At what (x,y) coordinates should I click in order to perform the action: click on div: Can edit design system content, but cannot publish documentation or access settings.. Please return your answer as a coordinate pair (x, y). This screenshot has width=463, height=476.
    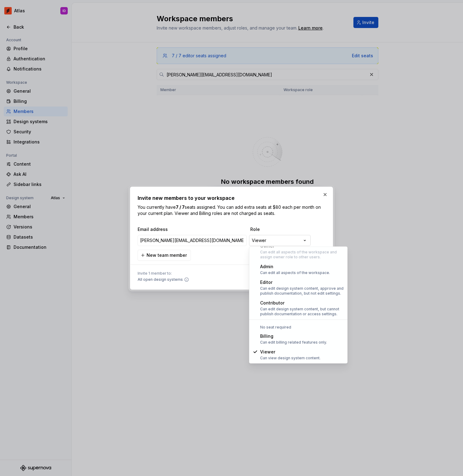
    Looking at the image, I should click on (302, 312).